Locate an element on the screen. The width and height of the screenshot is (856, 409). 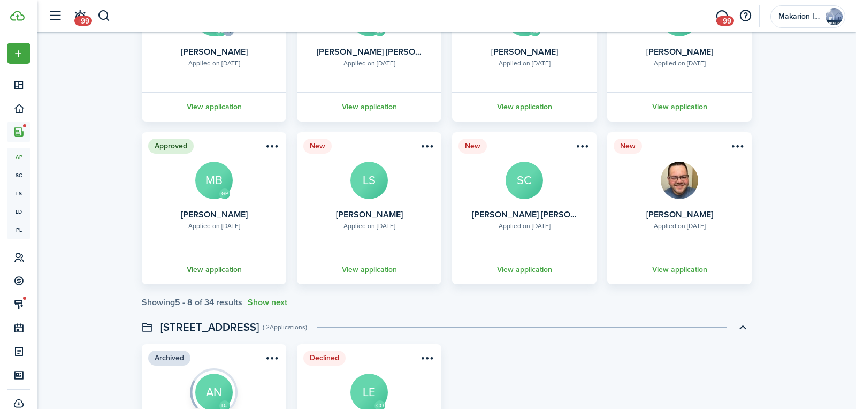
a: ls is located at coordinates (19, 193).